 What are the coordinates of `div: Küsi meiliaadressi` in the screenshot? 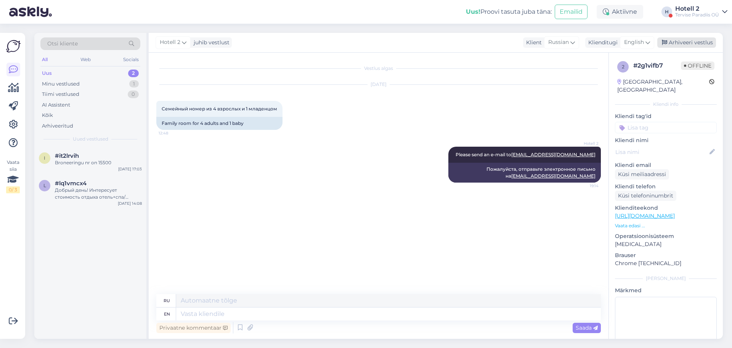 It's located at (642, 174).